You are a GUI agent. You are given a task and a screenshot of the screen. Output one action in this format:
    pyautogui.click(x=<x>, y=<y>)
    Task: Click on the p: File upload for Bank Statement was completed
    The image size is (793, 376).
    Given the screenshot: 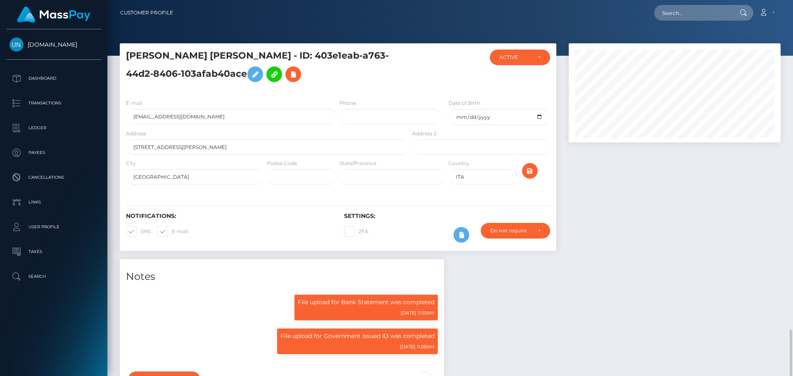 What is the action you would take?
    pyautogui.click(x=366, y=302)
    